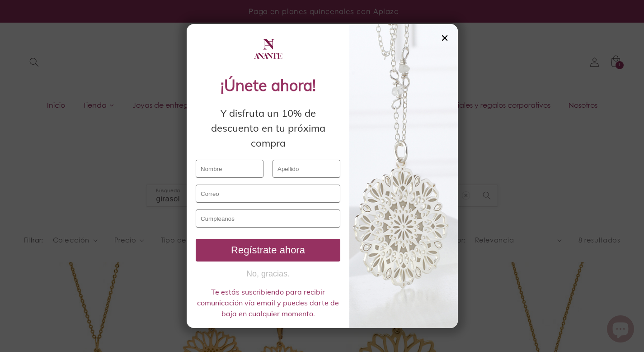  Describe the element at coordinates (306, 169) in the screenshot. I see `input: Apellido` at that location.